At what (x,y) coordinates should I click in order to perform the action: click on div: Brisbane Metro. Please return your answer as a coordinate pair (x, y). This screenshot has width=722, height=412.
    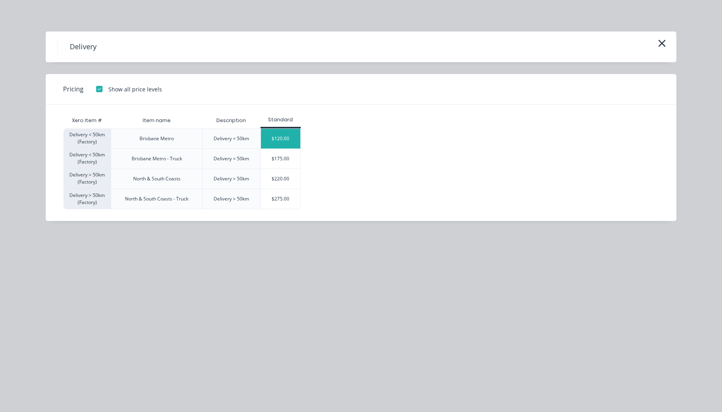
    Looking at the image, I should click on (156, 139).